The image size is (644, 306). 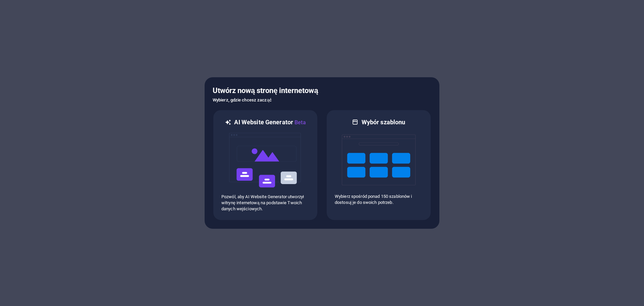 I want to click on h6: Wybór szablonu, so click(x=384, y=122).